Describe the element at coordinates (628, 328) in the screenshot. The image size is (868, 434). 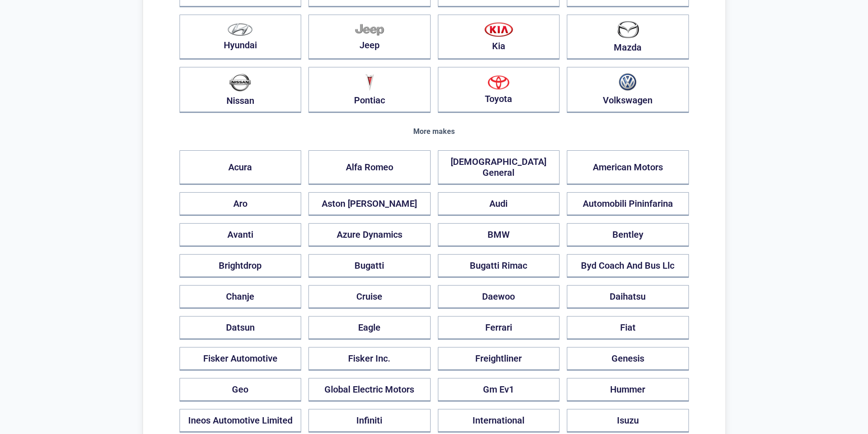
I see `button: Fiat` at that location.